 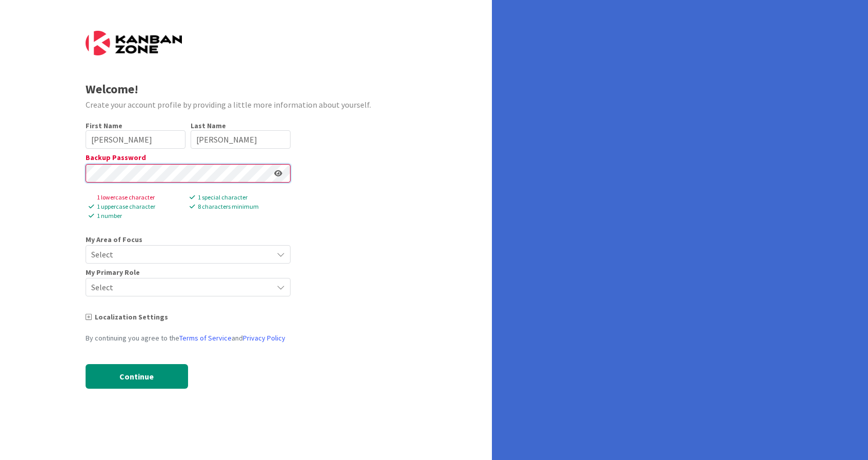 What do you see at coordinates (206, 338) in the screenshot?
I see `a: Terms of Service` at bounding box center [206, 338].